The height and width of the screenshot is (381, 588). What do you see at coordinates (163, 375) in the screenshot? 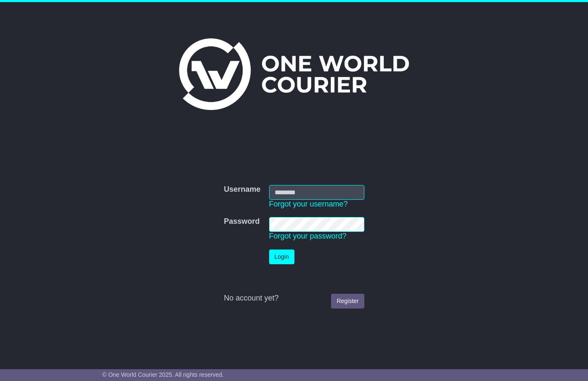
I see `span: © One World Courier 2025. All rights reserved.` at bounding box center [163, 375].